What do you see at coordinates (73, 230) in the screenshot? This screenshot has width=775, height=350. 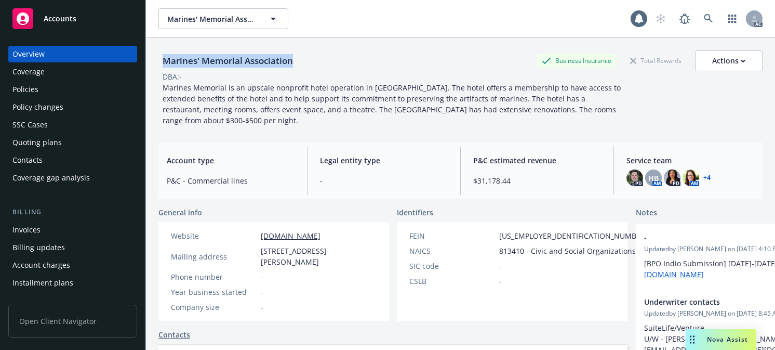 I see `a: Invoices` at bounding box center [73, 230].